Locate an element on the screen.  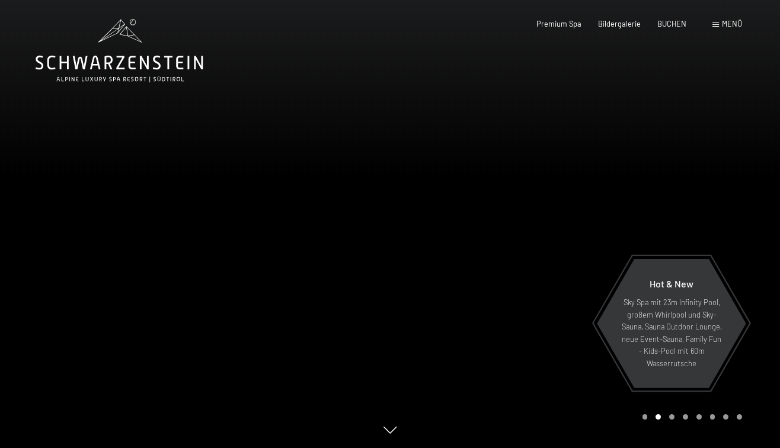
div: Carousel Page 5 is located at coordinates (699, 417).